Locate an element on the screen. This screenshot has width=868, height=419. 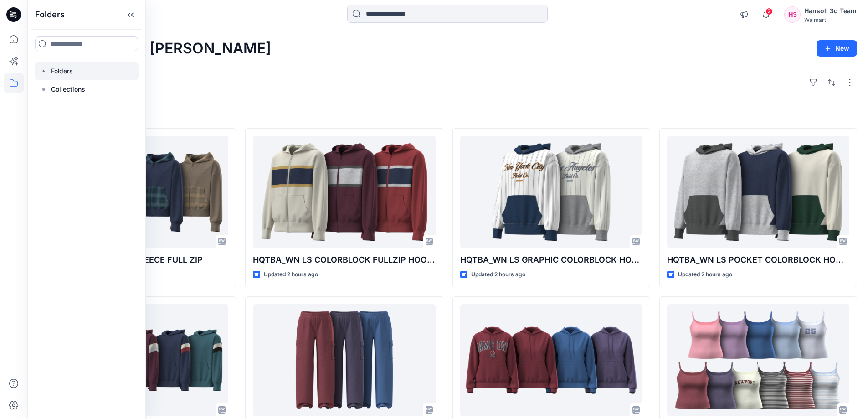
div: Hansoll 3d Team is located at coordinates (831, 11).